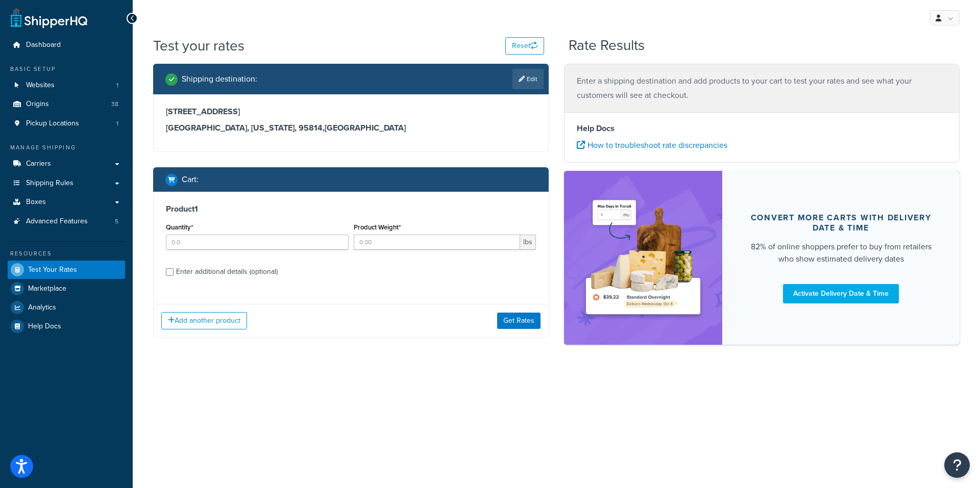 This screenshot has width=980, height=488. What do you see at coordinates (52, 270) in the screenshot?
I see `span: Test Your Rates` at bounding box center [52, 270].